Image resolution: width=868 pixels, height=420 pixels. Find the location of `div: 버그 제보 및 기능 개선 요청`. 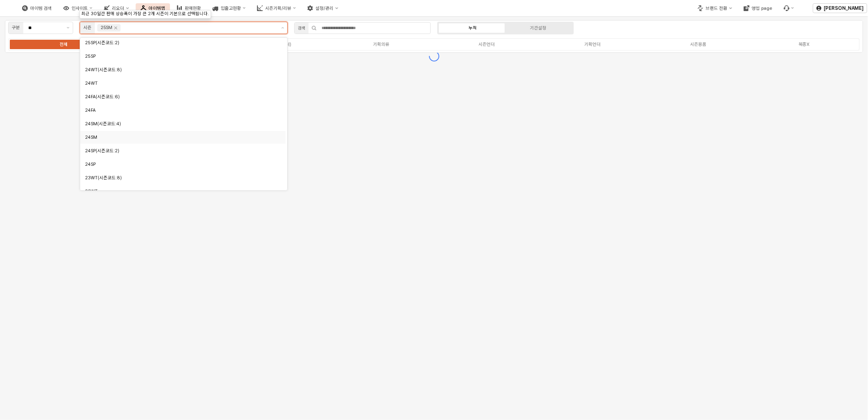

div: 버그 제보 및 기능 개선 요청 is located at coordinates (790, 8).